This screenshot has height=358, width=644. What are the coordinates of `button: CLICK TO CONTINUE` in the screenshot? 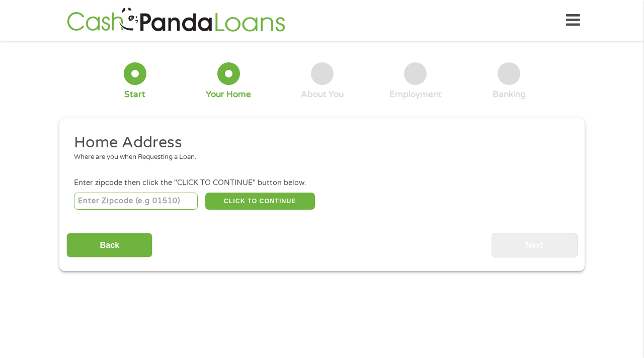 It's located at (260, 201).